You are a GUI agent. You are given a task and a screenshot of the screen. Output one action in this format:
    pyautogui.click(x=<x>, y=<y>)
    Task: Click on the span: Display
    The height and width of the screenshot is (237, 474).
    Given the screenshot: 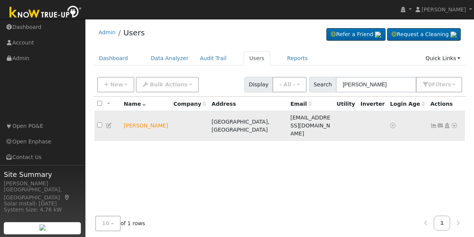 What is the action you would take?
    pyautogui.click(x=259, y=84)
    